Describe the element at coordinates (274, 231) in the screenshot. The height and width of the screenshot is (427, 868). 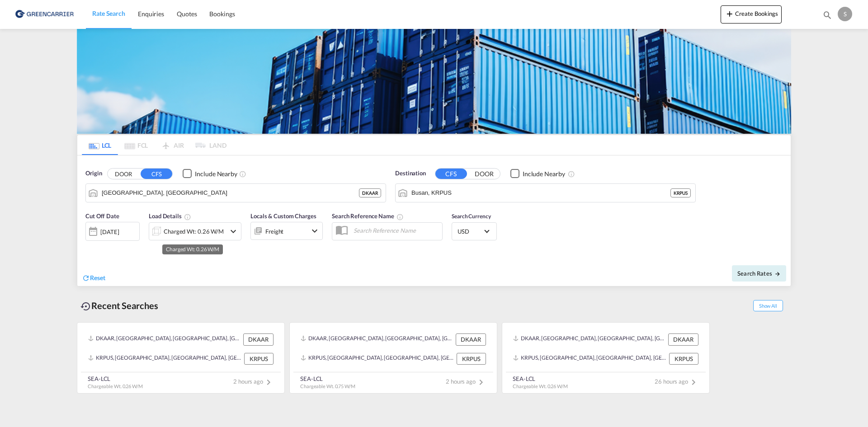
I see `div: Freight` at that location.